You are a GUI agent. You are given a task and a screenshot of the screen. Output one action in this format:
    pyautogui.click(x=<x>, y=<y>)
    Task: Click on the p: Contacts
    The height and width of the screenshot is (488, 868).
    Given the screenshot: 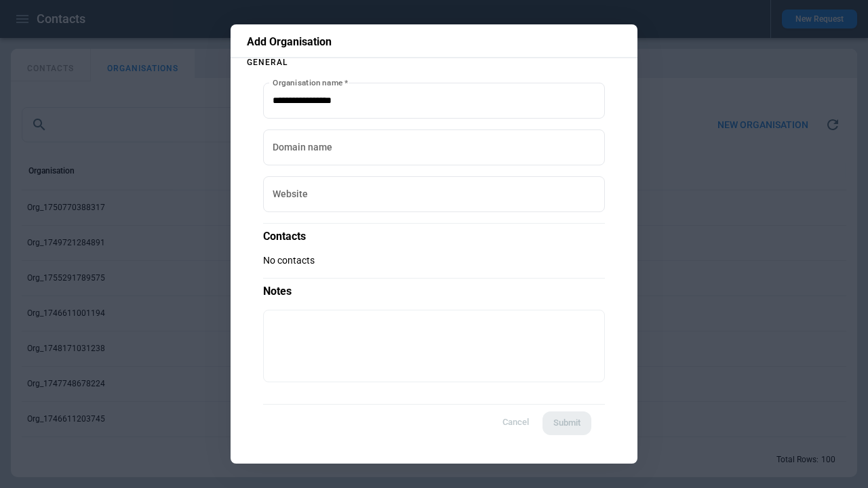 What is the action you would take?
    pyautogui.click(x=434, y=233)
    